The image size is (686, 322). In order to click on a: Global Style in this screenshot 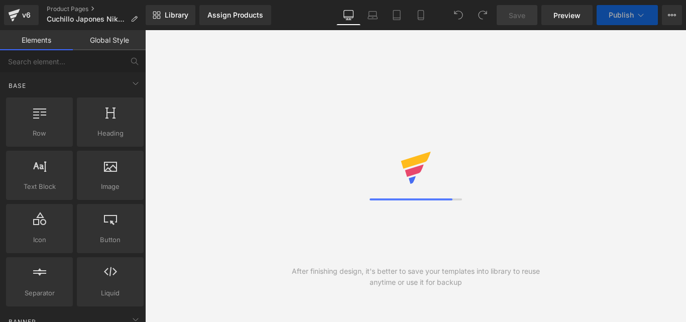, I will do `click(109, 40)`.